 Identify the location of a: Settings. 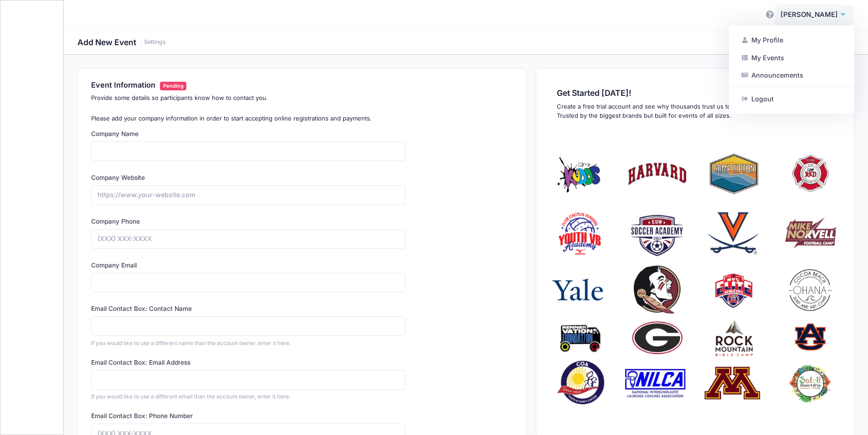
(155, 42).